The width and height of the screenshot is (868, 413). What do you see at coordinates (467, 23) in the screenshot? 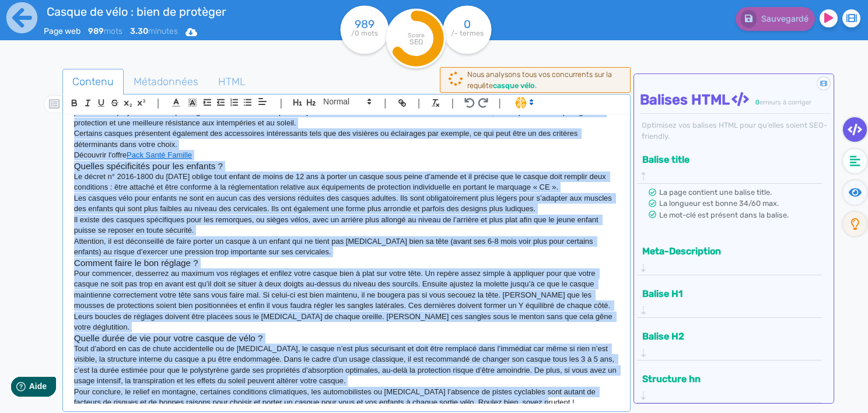
I see `tspan: 0` at bounding box center [467, 23].